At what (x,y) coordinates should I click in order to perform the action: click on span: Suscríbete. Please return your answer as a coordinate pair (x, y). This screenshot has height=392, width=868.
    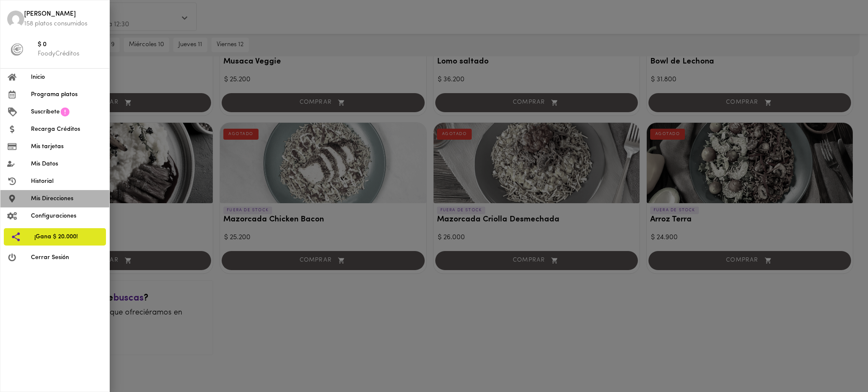
    Looking at the image, I should click on (46, 112).